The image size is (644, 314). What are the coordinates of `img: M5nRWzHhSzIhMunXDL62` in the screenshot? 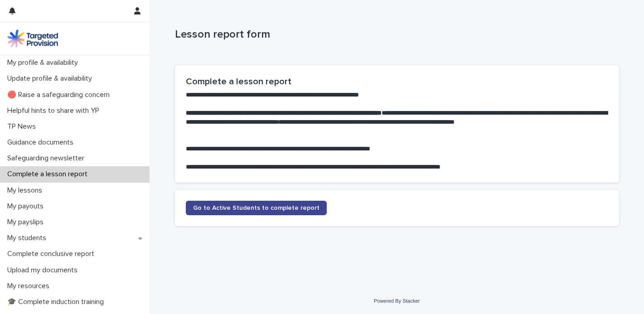 It's located at (33, 38).